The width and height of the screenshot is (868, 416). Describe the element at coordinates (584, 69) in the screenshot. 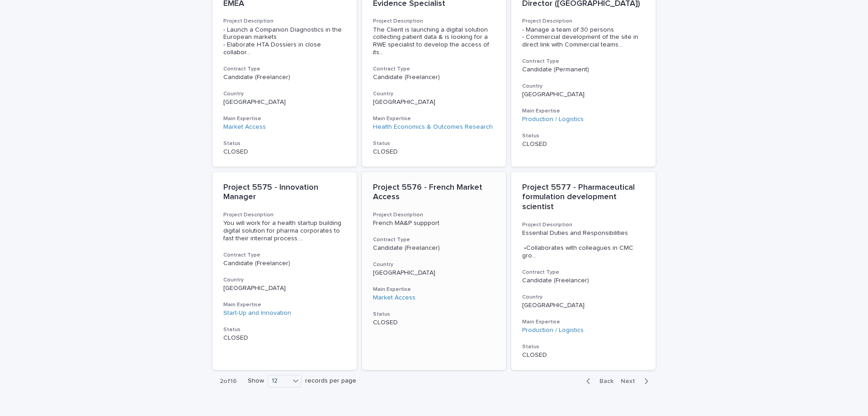

I see `p: Candidate (Permanent)` at that location.